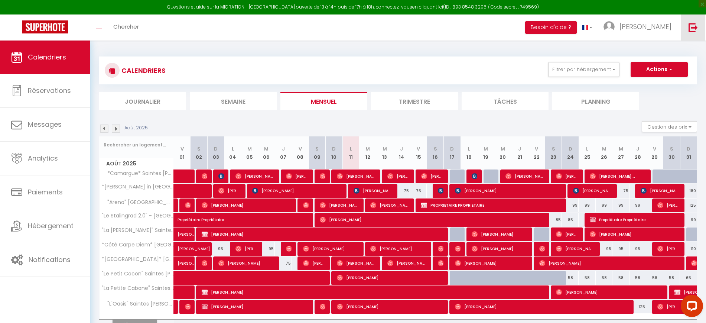 This screenshot has height=323, width=706. I want to click on li: Mensuel, so click(324, 101).